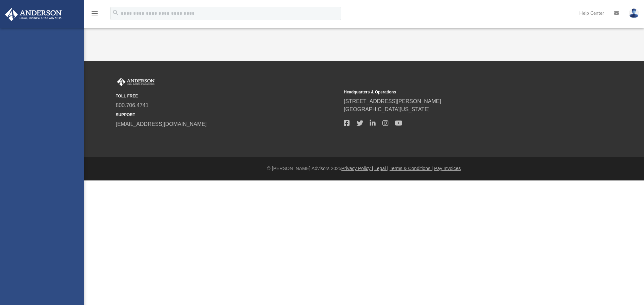  What do you see at coordinates (116, 13) in the screenshot?
I see `i: search` at bounding box center [116, 13].